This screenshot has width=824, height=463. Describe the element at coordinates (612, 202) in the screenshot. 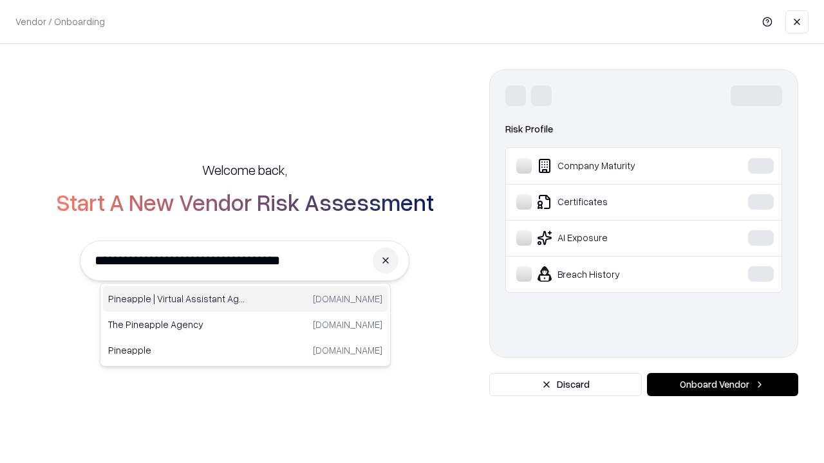

I see `div: Certificates` at that location.